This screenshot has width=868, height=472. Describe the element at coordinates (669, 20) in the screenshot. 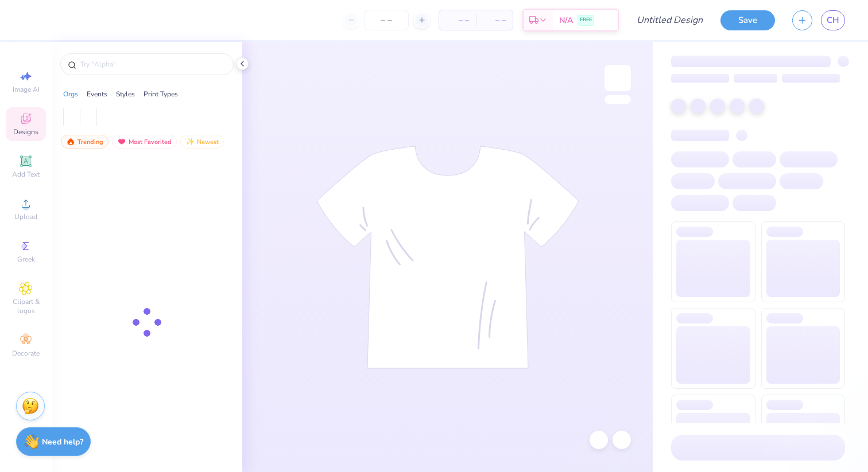

I see `input: Untitled Design` at that location.